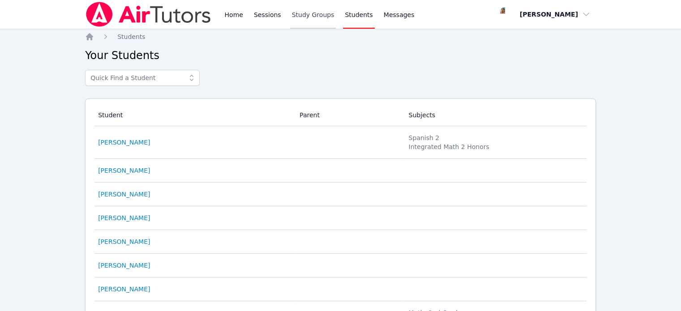 This screenshot has width=681, height=311. I want to click on th: Parent, so click(349, 115).